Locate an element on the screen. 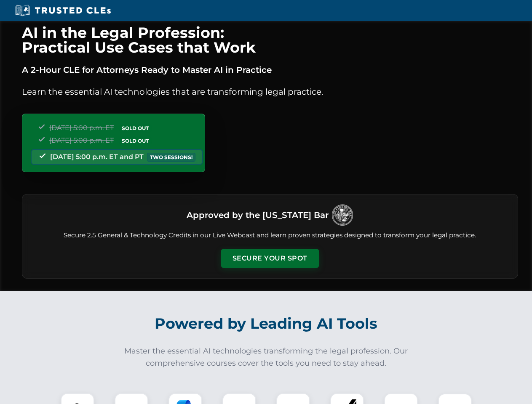 The width and height of the screenshot is (532, 404). img: Logo is located at coordinates (342, 215).